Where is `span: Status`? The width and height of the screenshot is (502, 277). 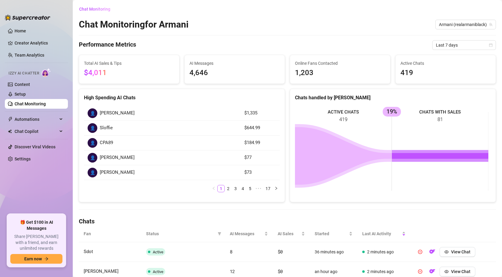 span: Status is located at coordinates (180, 234).